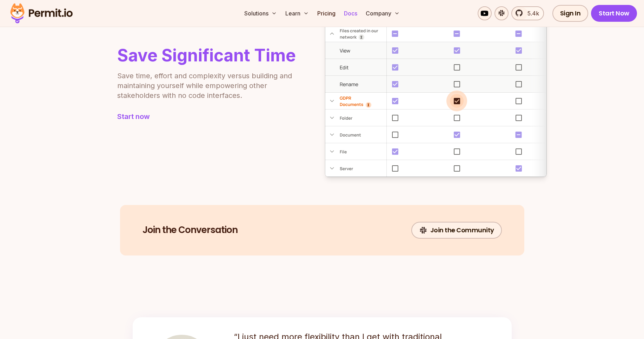 The width and height of the screenshot is (644, 339). What do you see at coordinates (206, 117) in the screenshot?
I see `a: Start now` at bounding box center [206, 117].